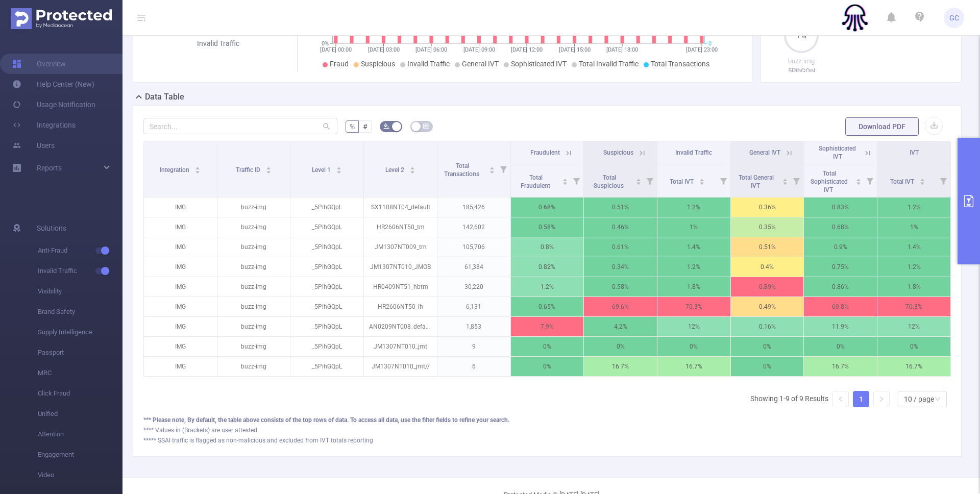  Describe the element at coordinates (400, 267) in the screenshot. I see `p: JM1307NT010_JMOB` at that location.